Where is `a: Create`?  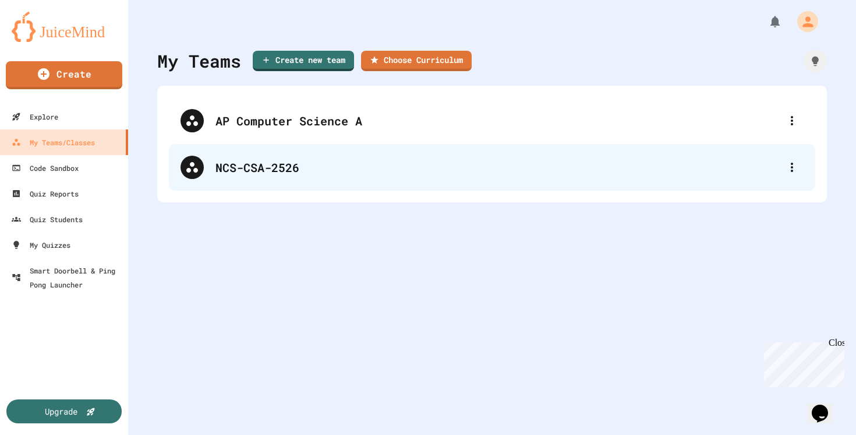 a: Create is located at coordinates (64, 75).